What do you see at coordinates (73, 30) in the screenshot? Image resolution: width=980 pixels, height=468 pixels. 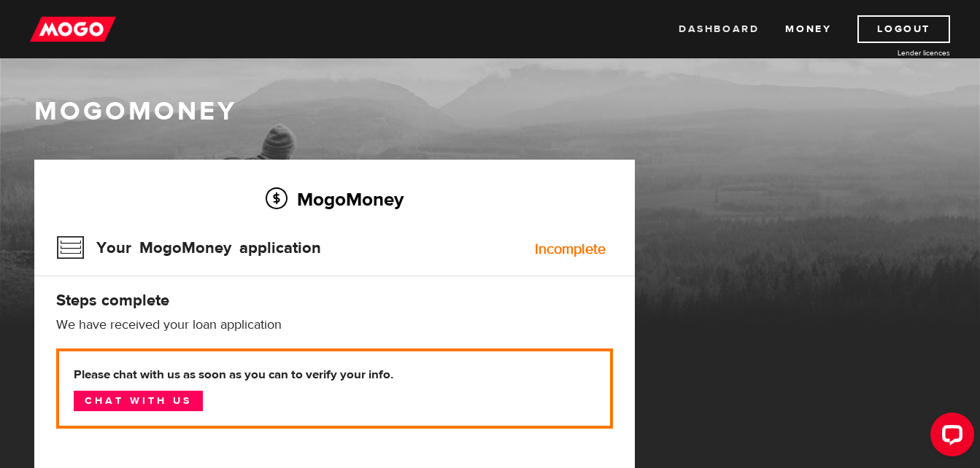 I see `img: mogo_logo-11ee424be714fa7cbb0f0f49df9e16ec.png` at bounding box center [73, 30].